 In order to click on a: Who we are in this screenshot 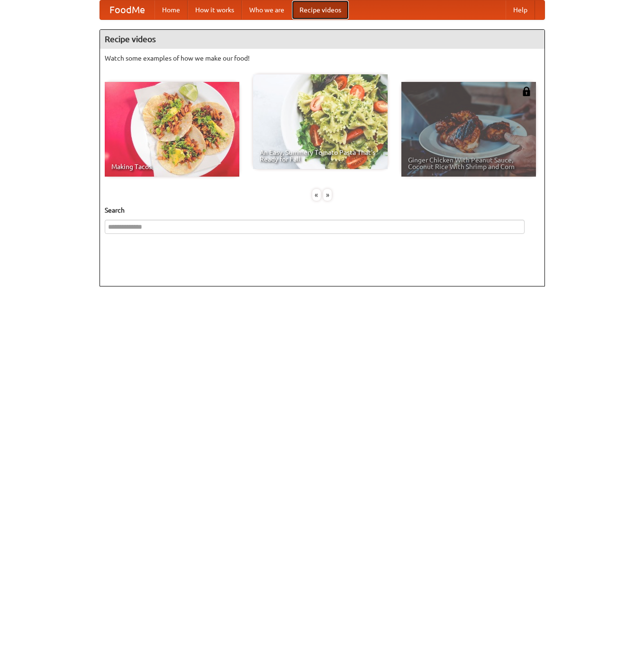, I will do `click(267, 10)`.